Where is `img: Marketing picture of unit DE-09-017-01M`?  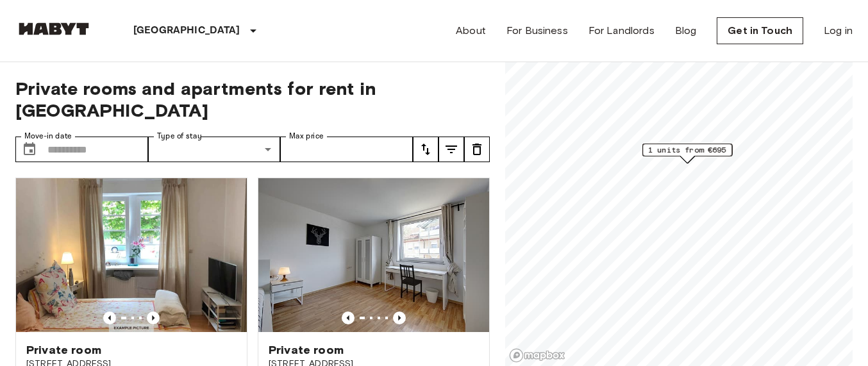
img: Marketing picture of unit DE-09-017-01M is located at coordinates (374, 255).